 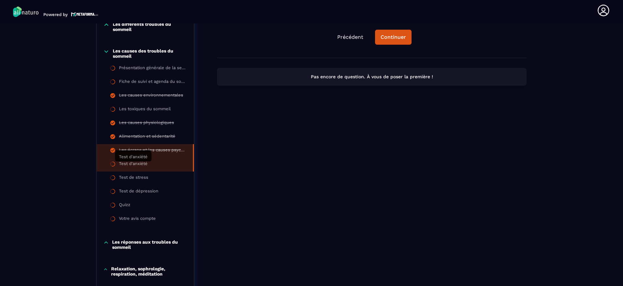 I want to click on div: Les écrans et les causes psychologiques, so click(x=153, y=151).